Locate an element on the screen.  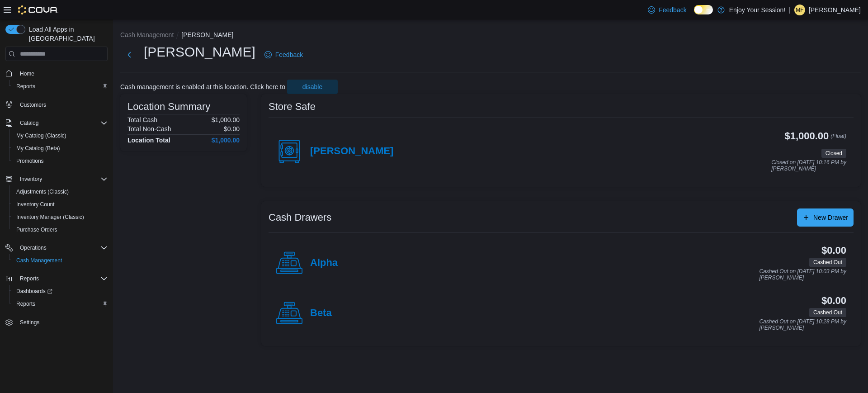
h3: $1,000.00 is located at coordinates (808, 136).